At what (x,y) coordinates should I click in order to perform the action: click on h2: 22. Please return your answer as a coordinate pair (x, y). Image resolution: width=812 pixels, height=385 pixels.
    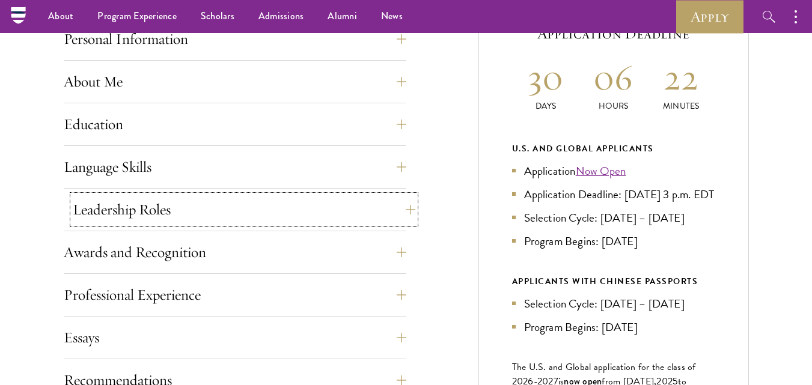
    Looking at the image, I should click on (681, 77).